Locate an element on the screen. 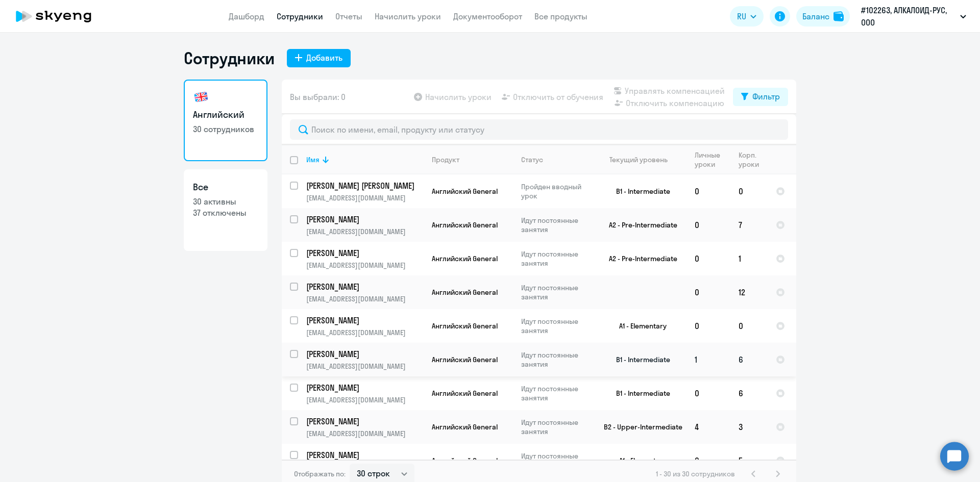  h3: Английский is located at coordinates (226, 115).